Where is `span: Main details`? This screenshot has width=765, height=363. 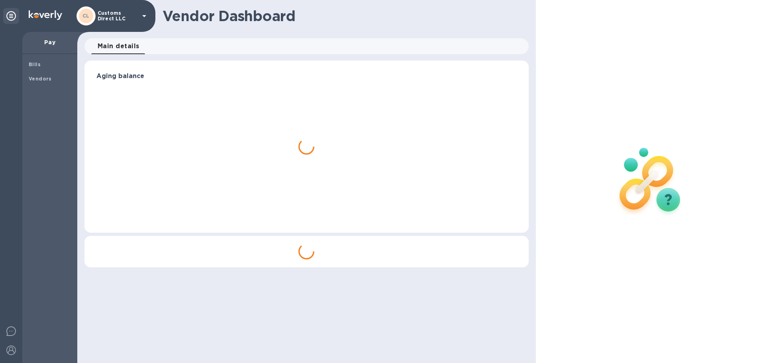 span: Main details is located at coordinates (118, 46).